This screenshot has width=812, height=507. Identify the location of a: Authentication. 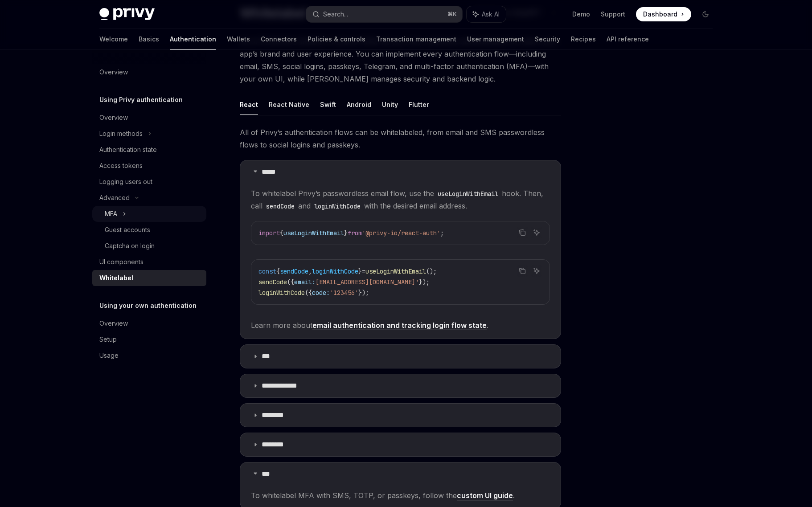
(193, 39).